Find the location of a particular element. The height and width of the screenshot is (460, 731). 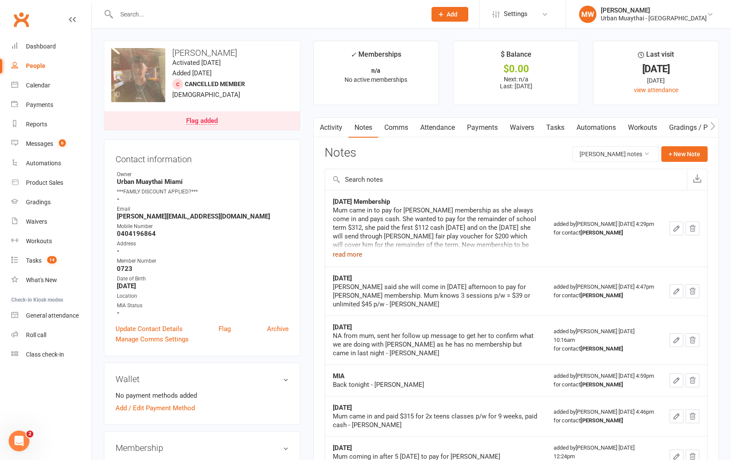

div: Date of Birth is located at coordinates (203, 279).